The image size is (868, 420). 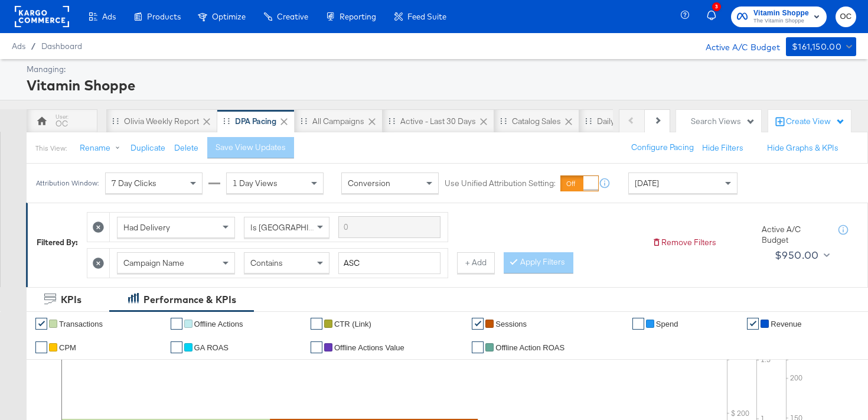 I want to click on button: + Add, so click(x=476, y=263).